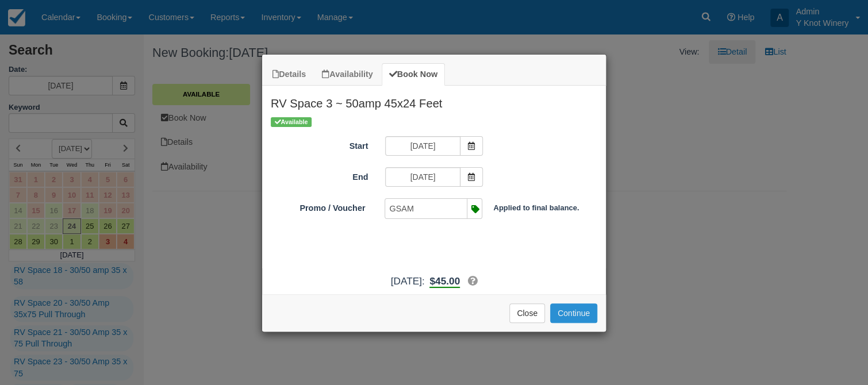 The height and width of the screenshot is (385, 868). I want to click on a: Availability, so click(347, 74).